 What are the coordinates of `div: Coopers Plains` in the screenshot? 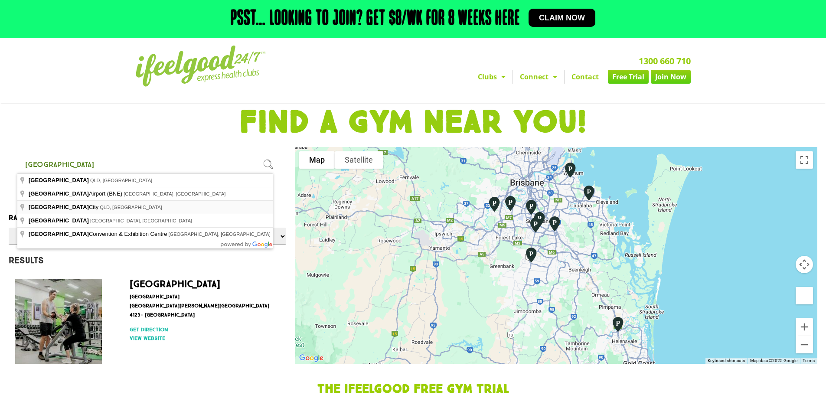 It's located at (531, 207).